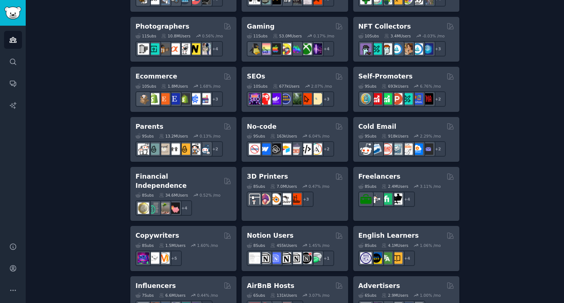 This screenshot has height=303, width=564. What do you see at coordinates (145, 296) in the screenshot?
I see `div: 7 Sub s` at bounding box center [145, 296].